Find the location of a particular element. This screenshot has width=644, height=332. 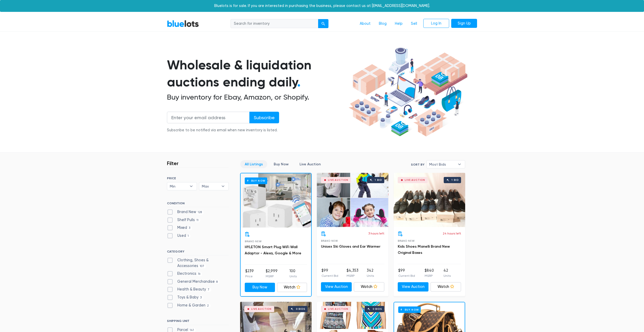

label: Brand New is located at coordinates (185, 212).